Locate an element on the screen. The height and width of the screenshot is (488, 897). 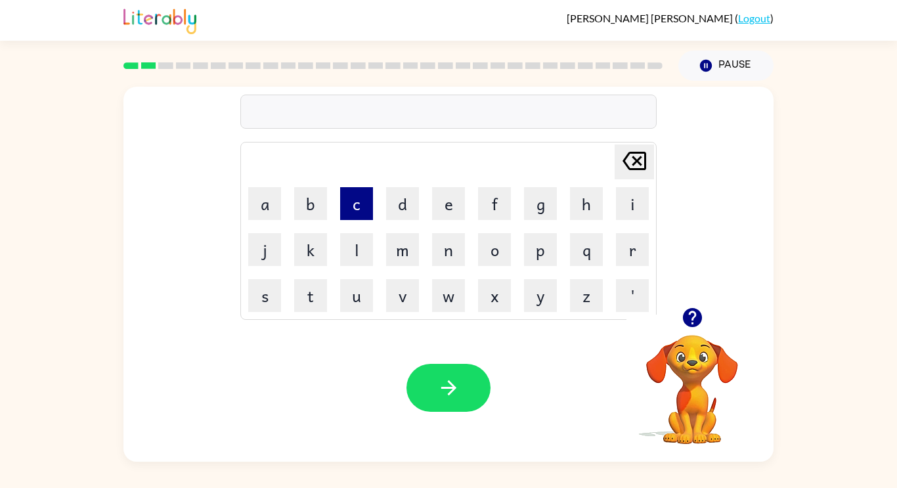
button: i is located at coordinates (632, 203).